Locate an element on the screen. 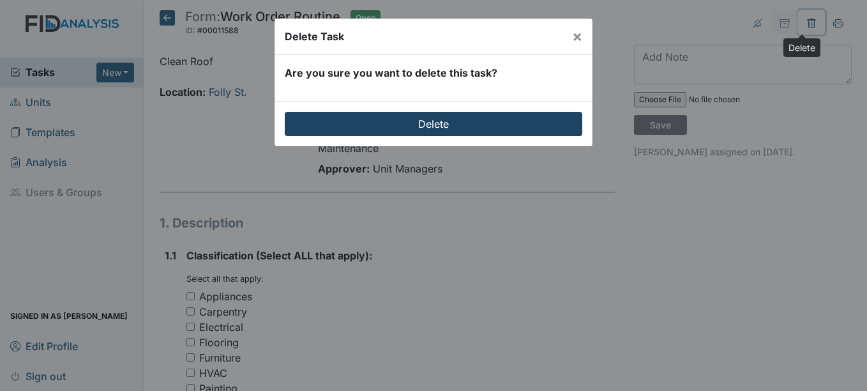 The image size is (867, 391). div: Delete Task is located at coordinates (314, 36).